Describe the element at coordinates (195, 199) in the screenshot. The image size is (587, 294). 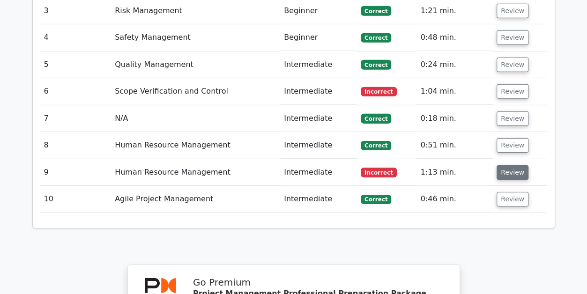
I see `td: Agile Project Management` at that location.